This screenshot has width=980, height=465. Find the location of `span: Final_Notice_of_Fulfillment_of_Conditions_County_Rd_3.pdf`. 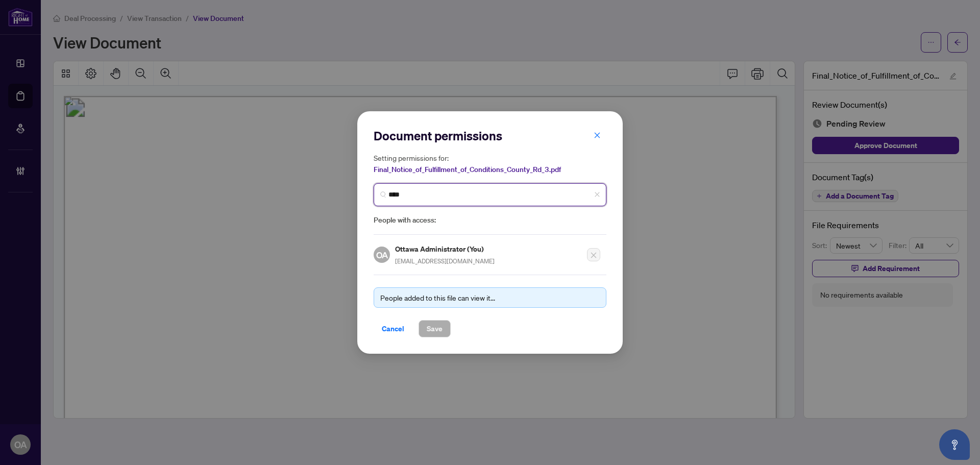

span: Final_Notice_of_Fulfillment_of_Conditions_County_Rd_3.pdf is located at coordinates (467, 170).